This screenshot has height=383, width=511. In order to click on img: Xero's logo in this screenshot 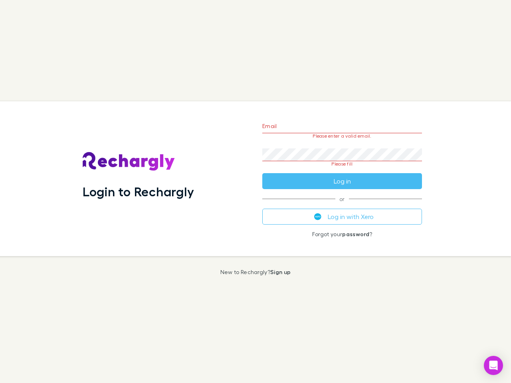, I will do `click(318, 217)`.